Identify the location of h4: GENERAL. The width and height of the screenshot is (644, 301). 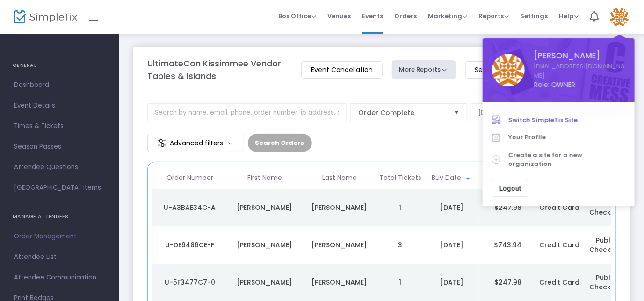
(59, 65).